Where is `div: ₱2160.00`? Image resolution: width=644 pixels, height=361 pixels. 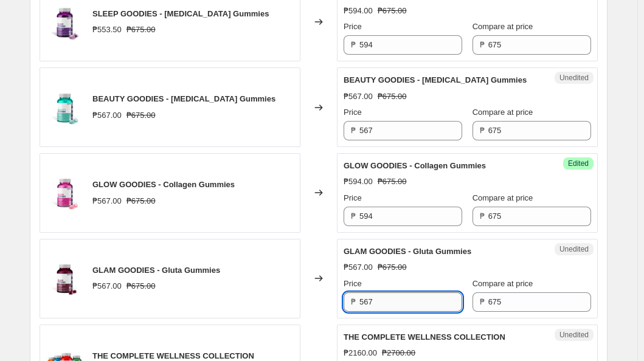
div: ₱2160.00 is located at coordinates (360, 353).